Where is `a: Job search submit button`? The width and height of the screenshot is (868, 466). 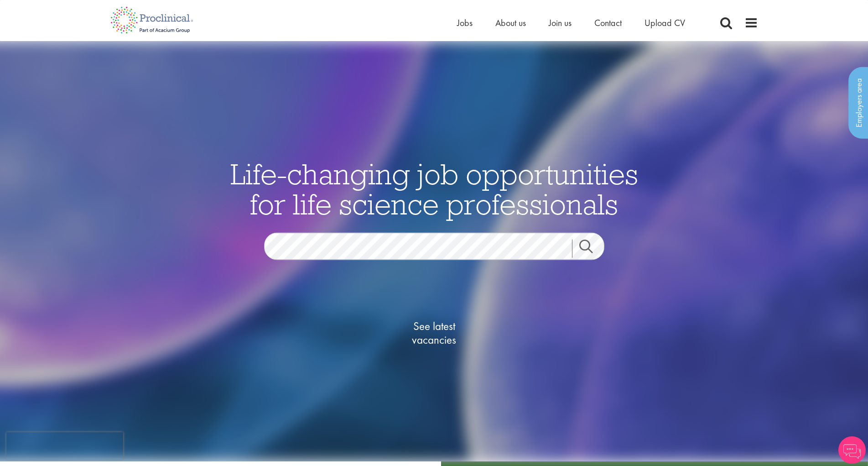
a: Job search submit button is located at coordinates (591, 248).